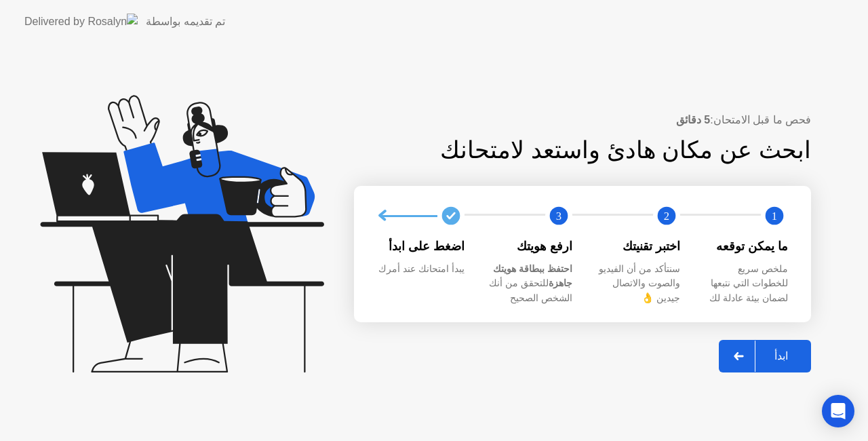 The width and height of the screenshot is (868, 441). I want to click on div: اختبر تقنيتك, so click(637, 247).